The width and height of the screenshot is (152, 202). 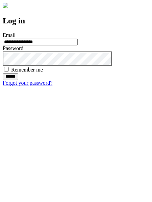 What do you see at coordinates (76, 21) in the screenshot?
I see `h2: Log in` at bounding box center [76, 21].